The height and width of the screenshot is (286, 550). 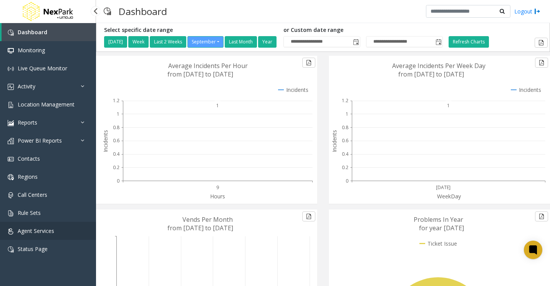 I want to click on text: Average Incidents Per Hour, so click(x=208, y=66).